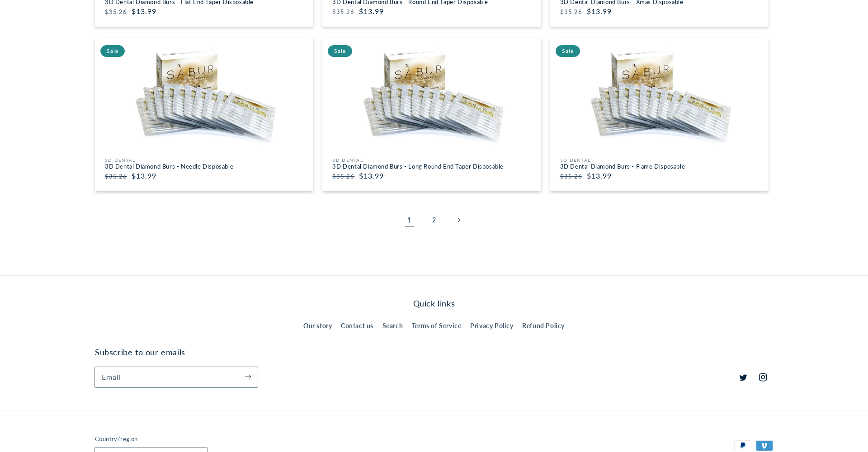  What do you see at coordinates (434, 220) in the screenshot?
I see `a: Page 2` at bounding box center [434, 220].